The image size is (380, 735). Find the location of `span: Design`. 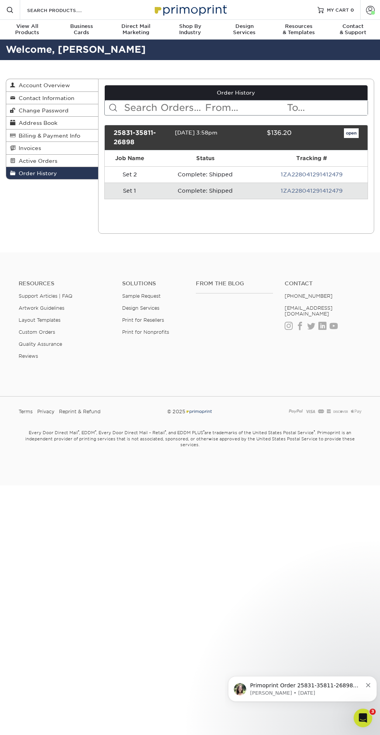

span: Design is located at coordinates (244, 26).